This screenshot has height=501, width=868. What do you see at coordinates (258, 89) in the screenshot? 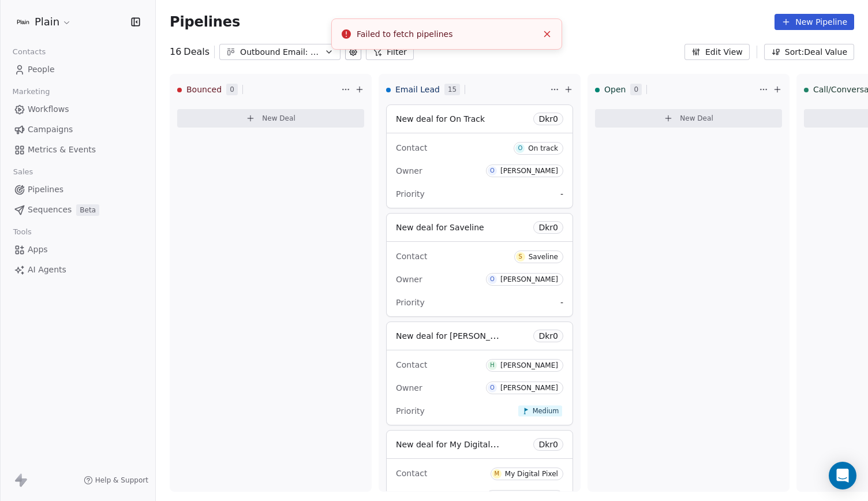
I see `div: Bounced0` at bounding box center [258, 89].